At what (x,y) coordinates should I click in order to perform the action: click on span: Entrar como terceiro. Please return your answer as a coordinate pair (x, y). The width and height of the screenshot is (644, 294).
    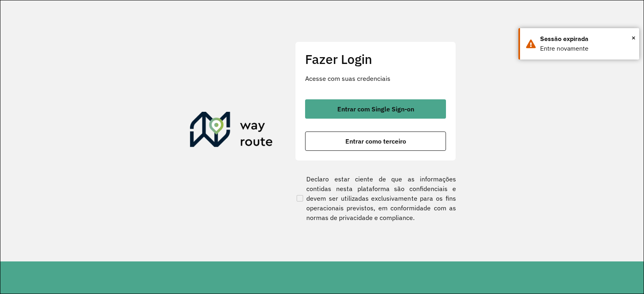
    Looking at the image, I should click on (376, 141).